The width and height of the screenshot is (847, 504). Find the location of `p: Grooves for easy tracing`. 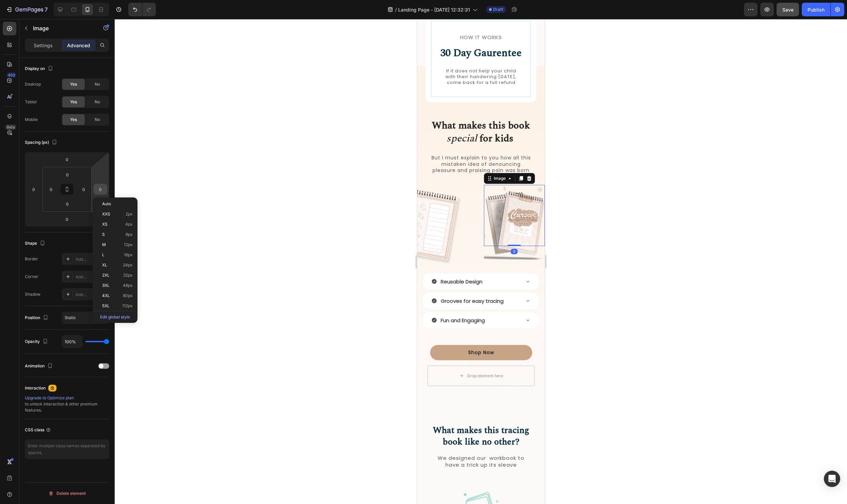

p: Grooves for easy tracing is located at coordinates (55, 282).